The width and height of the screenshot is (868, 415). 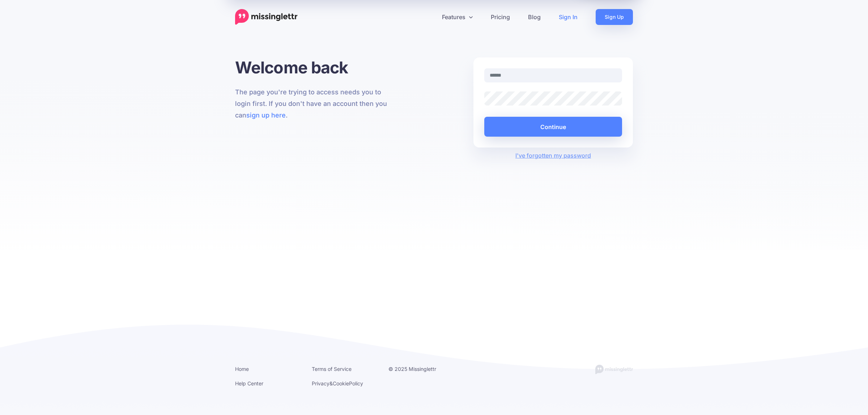 I want to click on a: Cookie, so click(x=341, y=383).